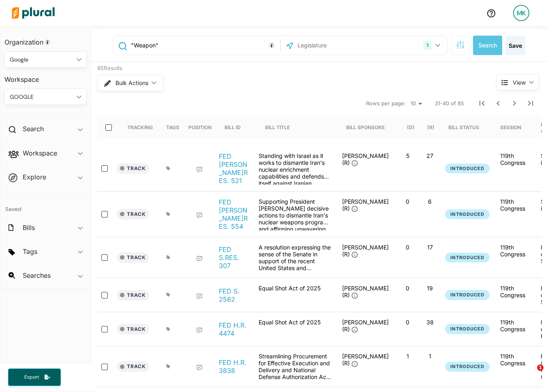 This screenshot has height=392, width=548. Describe the element at coordinates (45, 205) in the screenshot. I see `h4: Saved` at that location.